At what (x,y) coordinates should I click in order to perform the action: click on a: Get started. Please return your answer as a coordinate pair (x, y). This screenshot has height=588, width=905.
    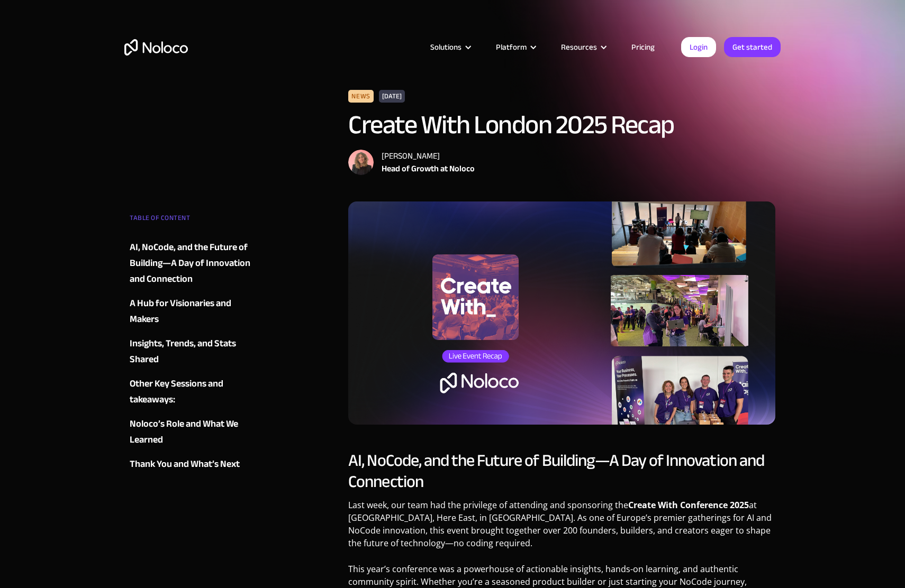
    Looking at the image, I should click on (753, 47).